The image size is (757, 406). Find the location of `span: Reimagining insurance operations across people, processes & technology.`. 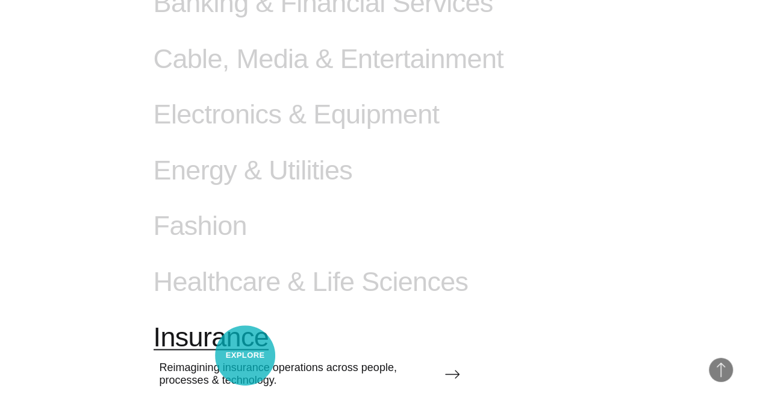

span: Reimagining insurance operations across people, processes & technology. is located at coordinates (295, 374).